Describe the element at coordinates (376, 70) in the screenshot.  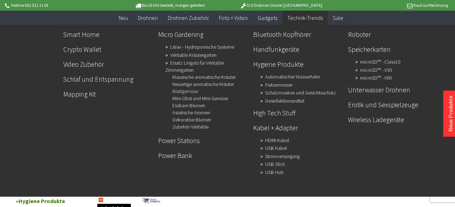
I see `a: microSD™ - V30` at that location.